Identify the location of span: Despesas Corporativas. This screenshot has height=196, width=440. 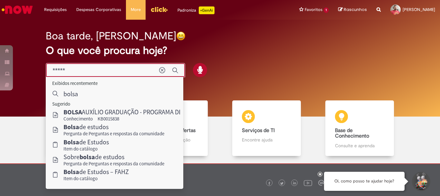
(99, 10).